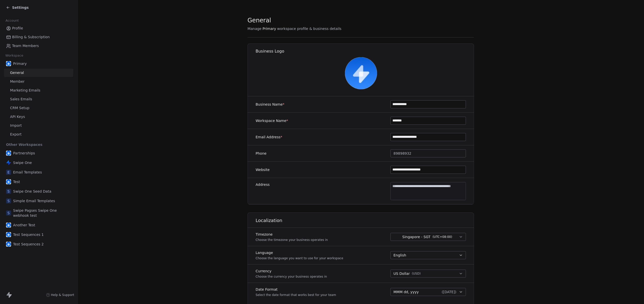 Image resolution: width=644 pixels, height=304 pixels. I want to click on label: Workspace Name, so click(271, 120).